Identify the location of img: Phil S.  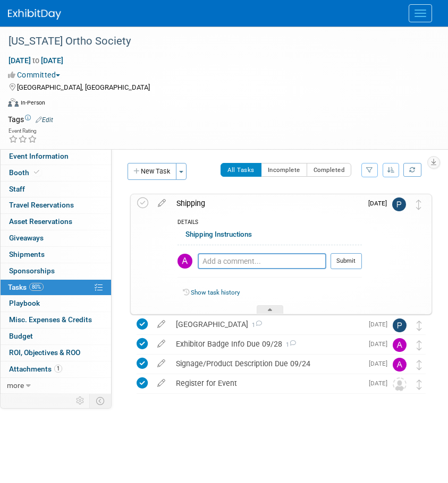
(399, 204).